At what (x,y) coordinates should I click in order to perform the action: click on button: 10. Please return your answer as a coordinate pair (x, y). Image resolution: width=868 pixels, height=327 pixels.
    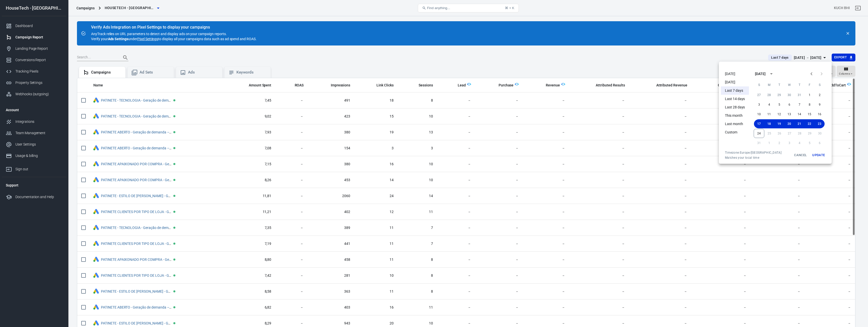
    Looking at the image, I should click on (759, 114).